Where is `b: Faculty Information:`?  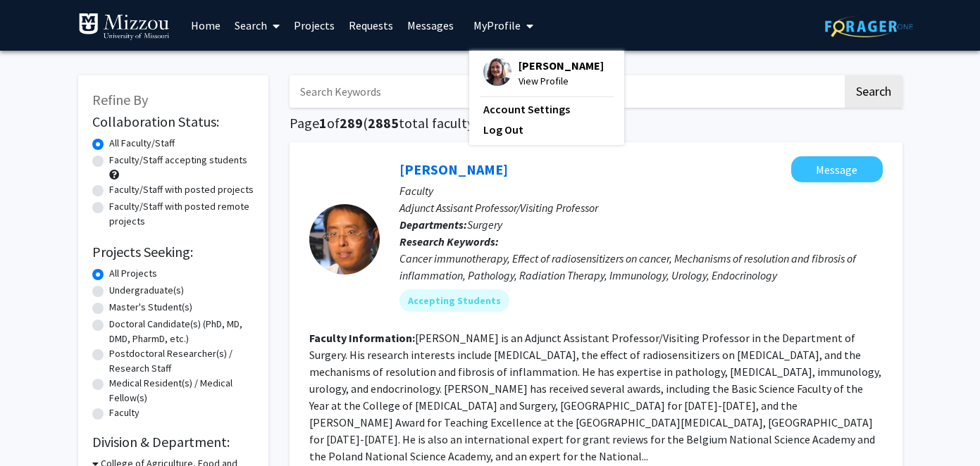 b: Faculty Information: is located at coordinates (362, 338).